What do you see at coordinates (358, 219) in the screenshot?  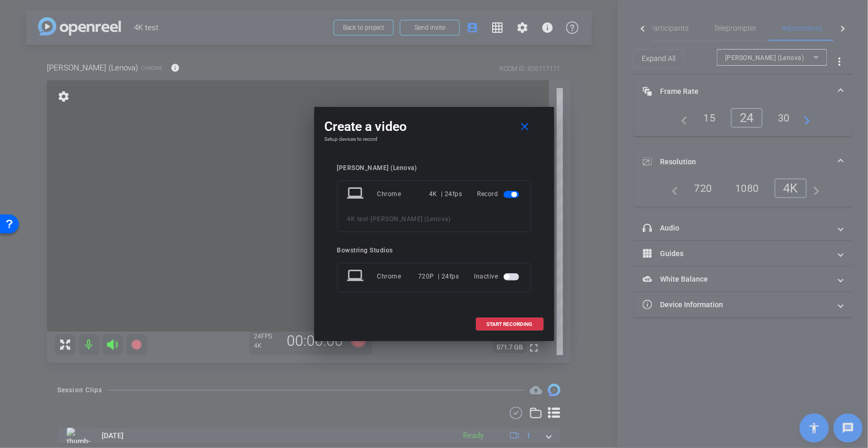 I see `span: 4K test` at bounding box center [358, 219].